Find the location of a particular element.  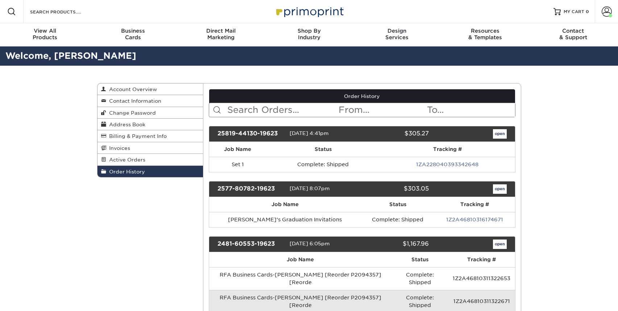

a: Resources& Templates is located at coordinates (485, 35).